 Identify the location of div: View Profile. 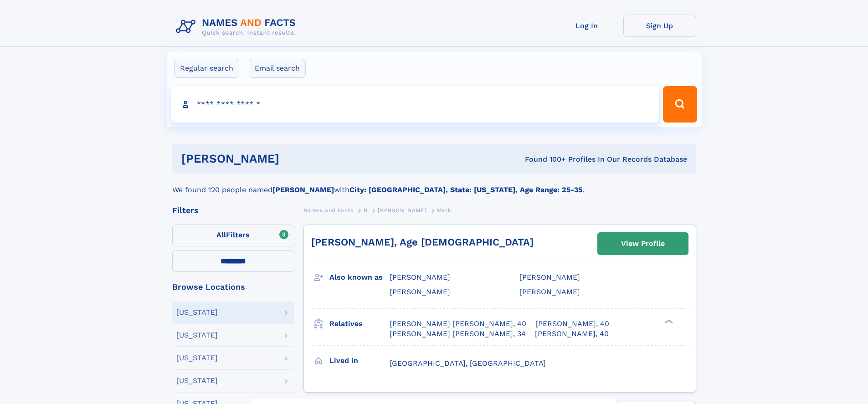
(643, 244).